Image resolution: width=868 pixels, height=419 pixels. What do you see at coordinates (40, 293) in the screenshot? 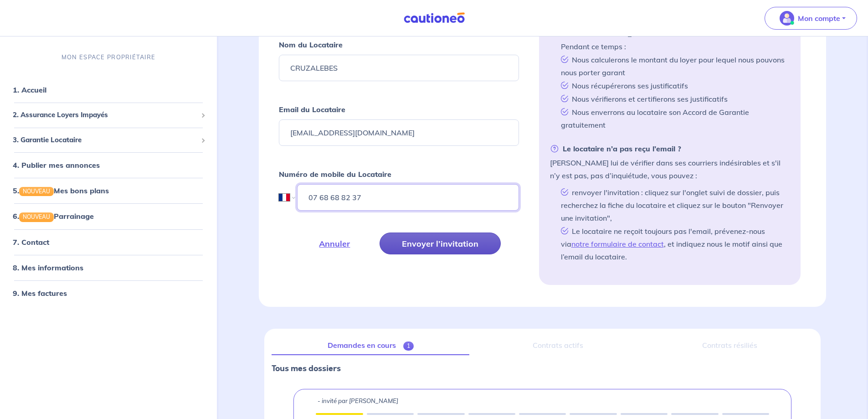
I see `a: 9. Mes factures` at bounding box center [40, 293].